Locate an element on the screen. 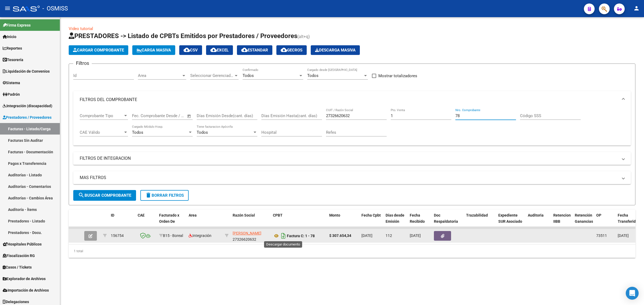 The width and height of the screenshot is (644, 305). span: Fecha Recibido is located at coordinates (417, 218).